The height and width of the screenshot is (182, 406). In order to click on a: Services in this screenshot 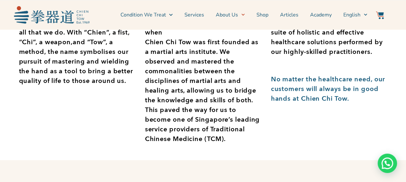, I will do `click(194, 15)`.